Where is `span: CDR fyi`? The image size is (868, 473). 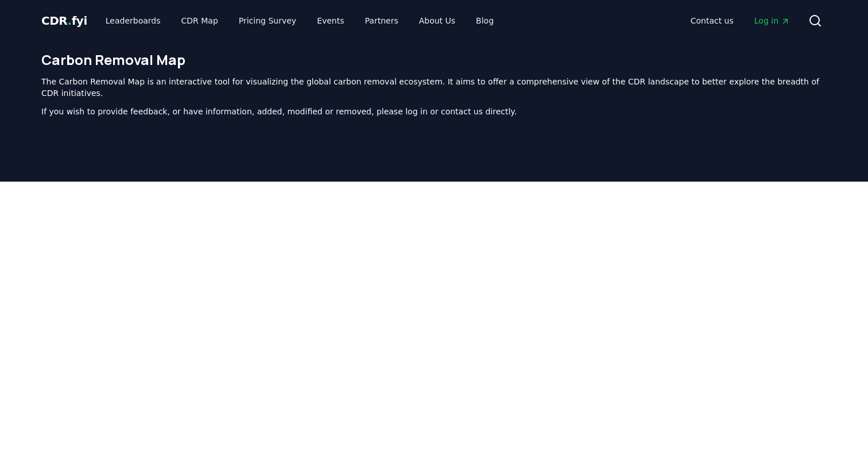
span: CDR fyi is located at coordinates (64, 21).